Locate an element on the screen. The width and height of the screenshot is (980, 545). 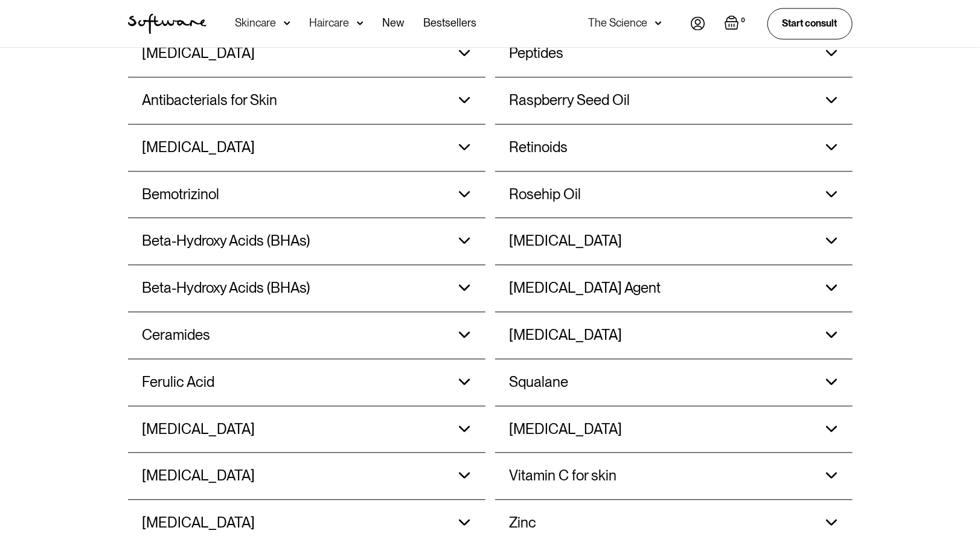
h3: Raspberry Seed Oil is located at coordinates (570, 100).